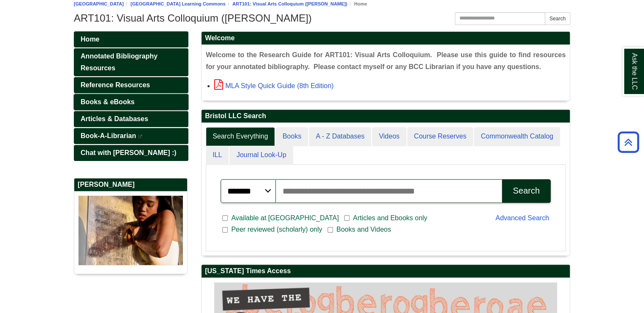  What do you see at coordinates (114, 118) in the screenshot?
I see `span: Articles & Databases` at bounding box center [114, 118].